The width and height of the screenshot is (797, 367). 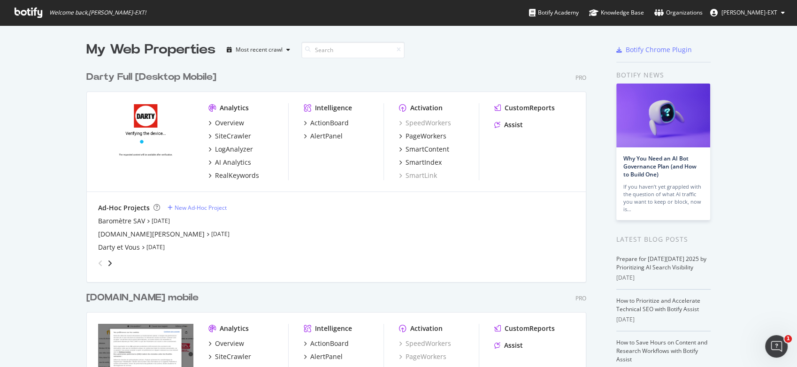 What do you see at coordinates (153, 77) in the screenshot?
I see `a: Darty Full [Desktop Mobile]` at bounding box center [153, 77].